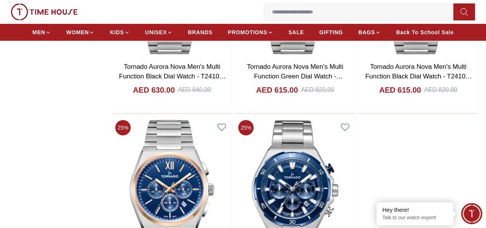 This screenshot has width=486, height=228. What do you see at coordinates (331, 32) in the screenshot?
I see `span: GIFTING` at bounding box center [331, 32].